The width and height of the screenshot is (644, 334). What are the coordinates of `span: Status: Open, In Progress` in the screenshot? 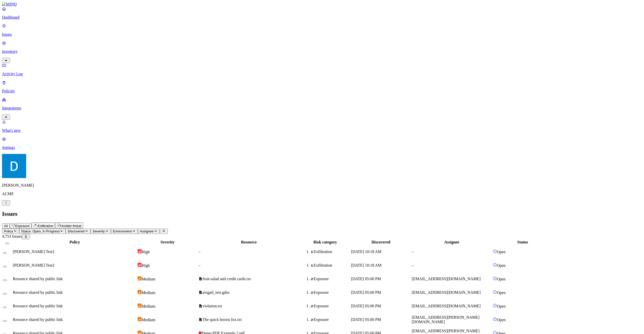 It's located at (40, 231).